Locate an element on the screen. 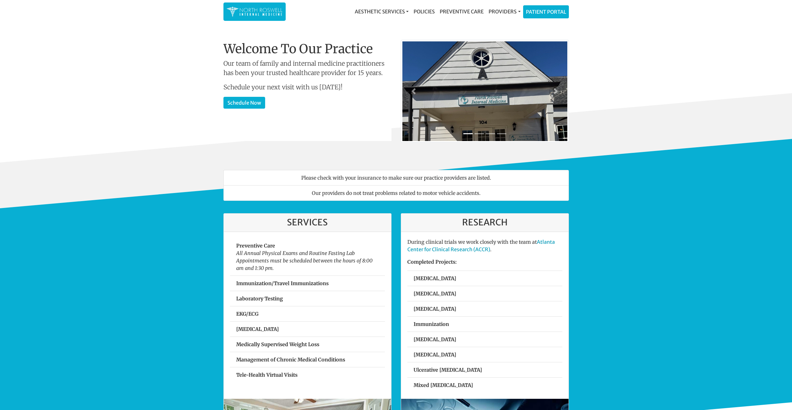 This screenshot has width=792, height=410. a: Patient Portal is located at coordinates (546, 12).